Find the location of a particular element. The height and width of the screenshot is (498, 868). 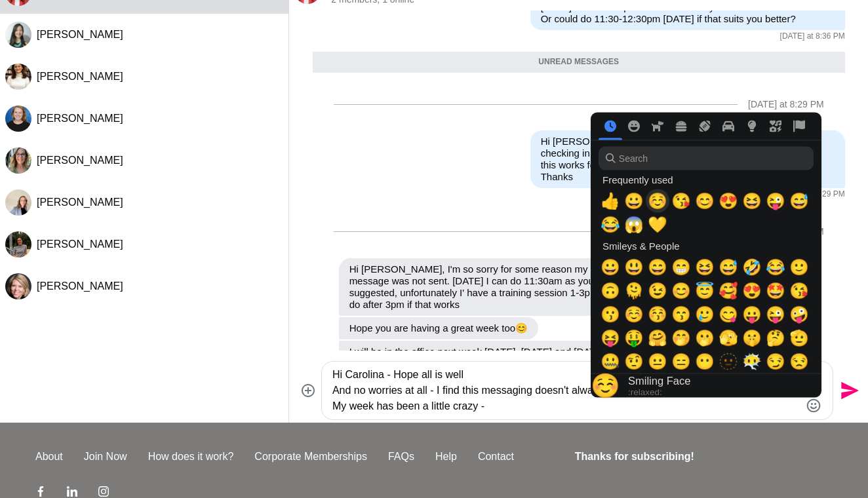

img: J is located at coordinates (18, 161).